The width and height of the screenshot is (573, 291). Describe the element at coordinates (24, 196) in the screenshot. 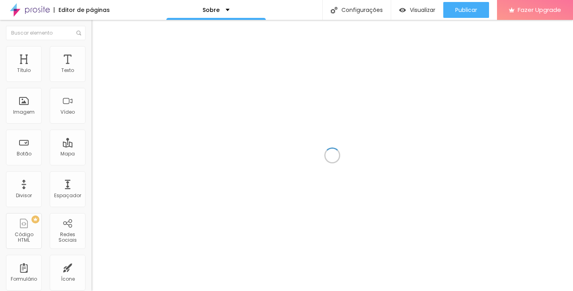

I see `div: Divisor` at that location.